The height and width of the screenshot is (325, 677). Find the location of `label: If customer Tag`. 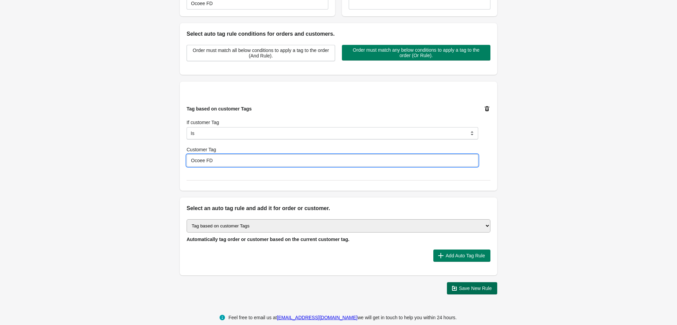

label: If customer Tag is located at coordinates (203, 122).